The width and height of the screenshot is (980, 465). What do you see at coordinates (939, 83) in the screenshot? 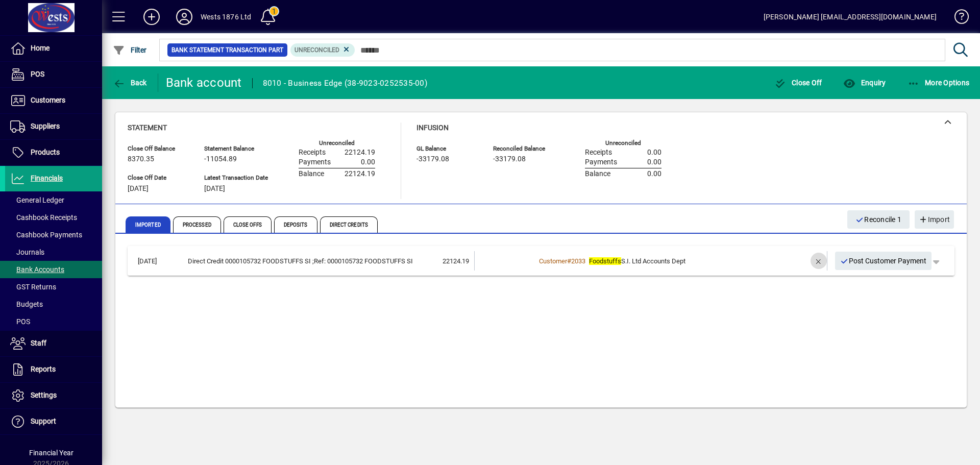
I see `span: More Options` at bounding box center [939, 83].